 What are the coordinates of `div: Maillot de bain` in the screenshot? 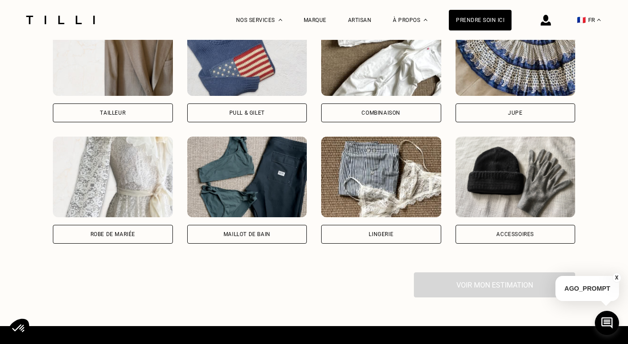 It's located at (247, 234).